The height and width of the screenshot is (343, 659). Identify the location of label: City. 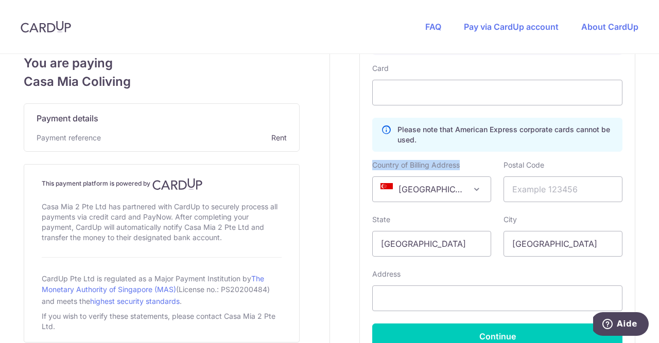
(510, 220).